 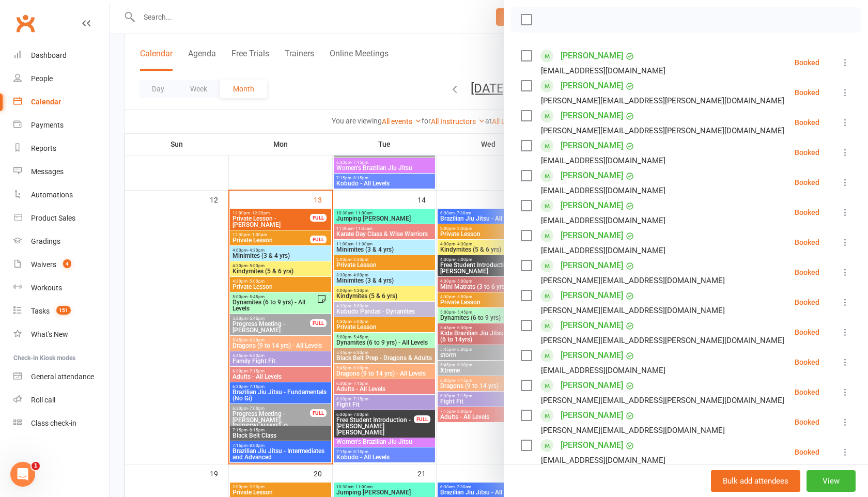 What do you see at coordinates (61, 194) in the screenshot?
I see `a: Automations` at bounding box center [61, 194].